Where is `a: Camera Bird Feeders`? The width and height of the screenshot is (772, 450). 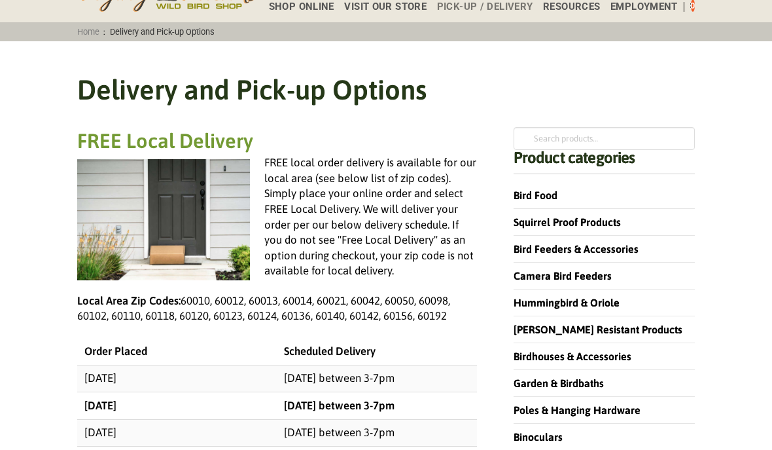
a: Camera Bird Feeders is located at coordinates (563, 276).